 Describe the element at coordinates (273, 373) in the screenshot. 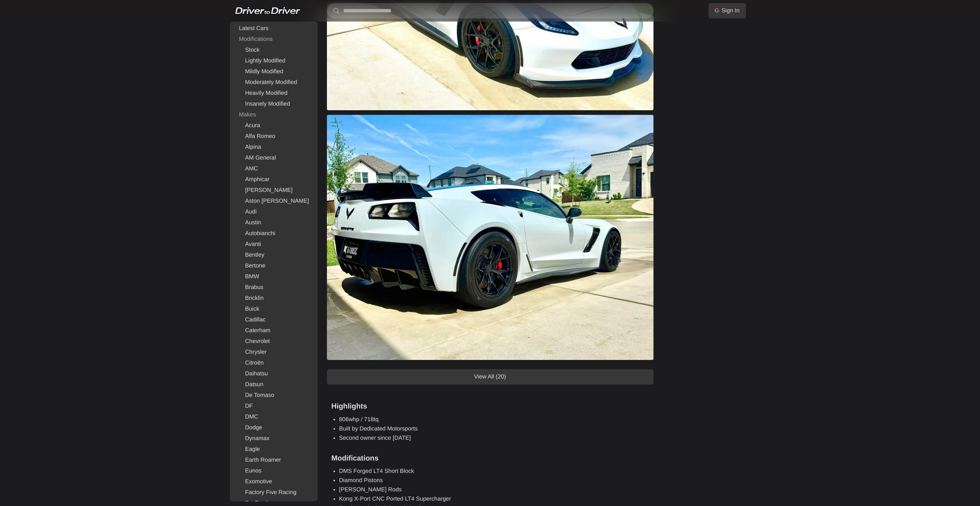

I see `a: Daihatsu` at that location.